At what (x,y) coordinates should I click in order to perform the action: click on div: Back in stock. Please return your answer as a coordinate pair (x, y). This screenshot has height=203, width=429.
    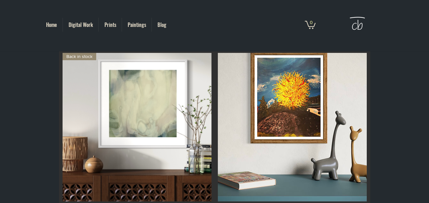
    Looking at the image, I should click on (79, 57).